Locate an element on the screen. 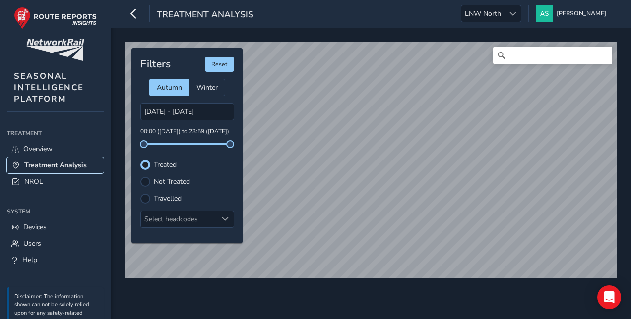  button: Reset is located at coordinates (219, 64).